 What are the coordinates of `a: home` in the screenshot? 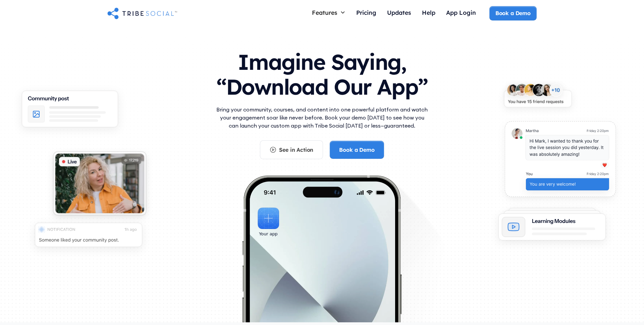 It's located at (142, 13).